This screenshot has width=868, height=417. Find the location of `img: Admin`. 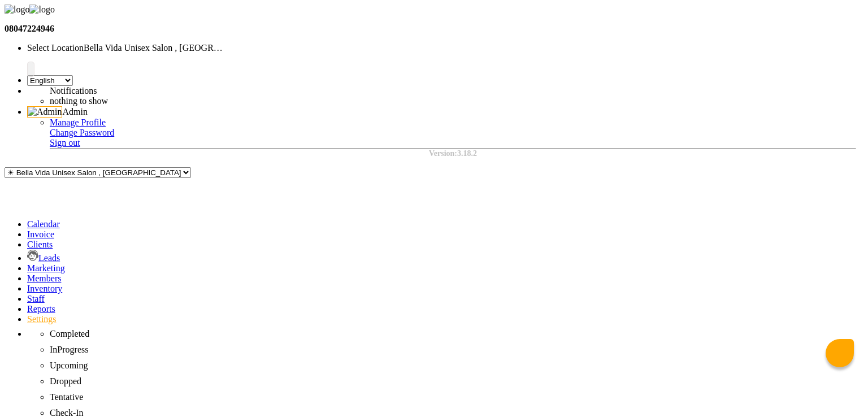

img: Admin is located at coordinates (44, 112).